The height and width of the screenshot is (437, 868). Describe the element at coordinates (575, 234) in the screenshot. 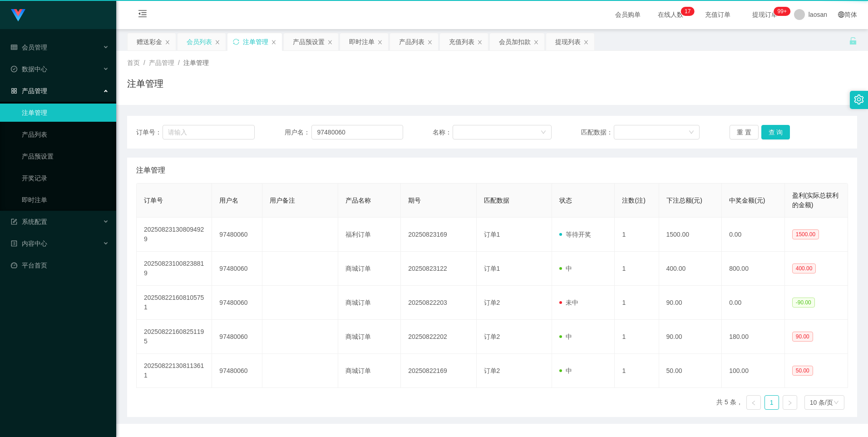

I see `span: 等待开奖` at that location.